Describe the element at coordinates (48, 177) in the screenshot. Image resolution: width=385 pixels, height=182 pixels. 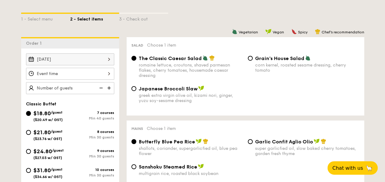
I see `span: ($34.66 w/ GST)` at that location.